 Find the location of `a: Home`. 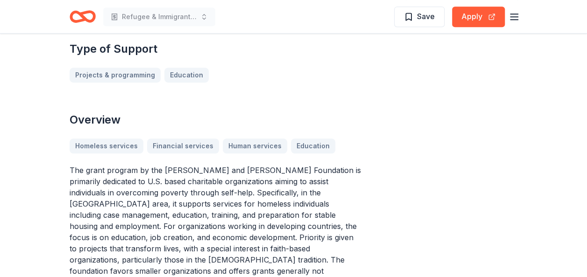

a: Home is located at coordinates (83, 16).